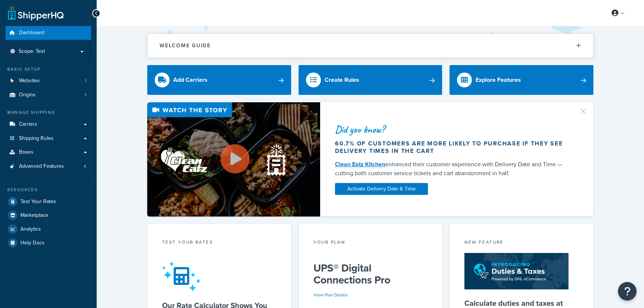  I want to click on div: Create Rules, so click(341, 80).